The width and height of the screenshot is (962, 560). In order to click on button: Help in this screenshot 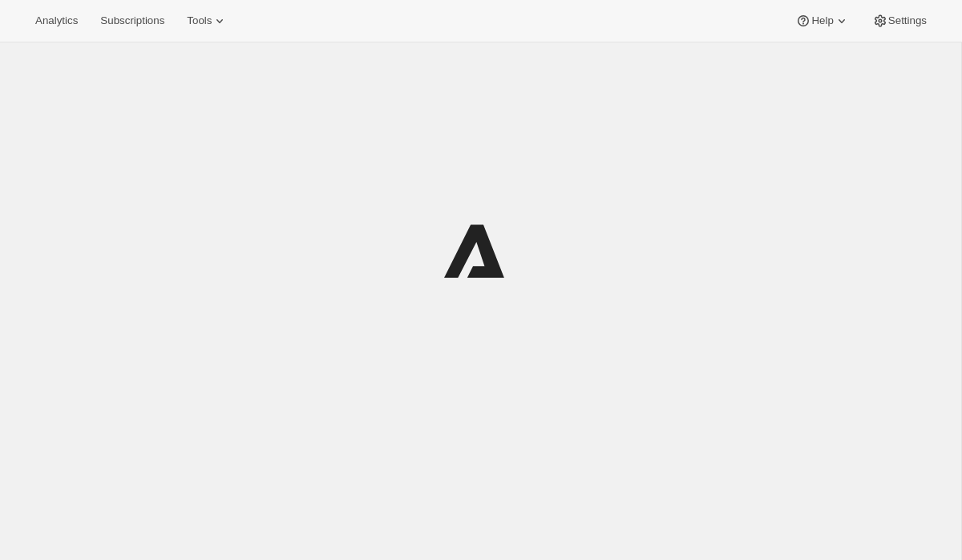, I will do `click(822, 20)`.